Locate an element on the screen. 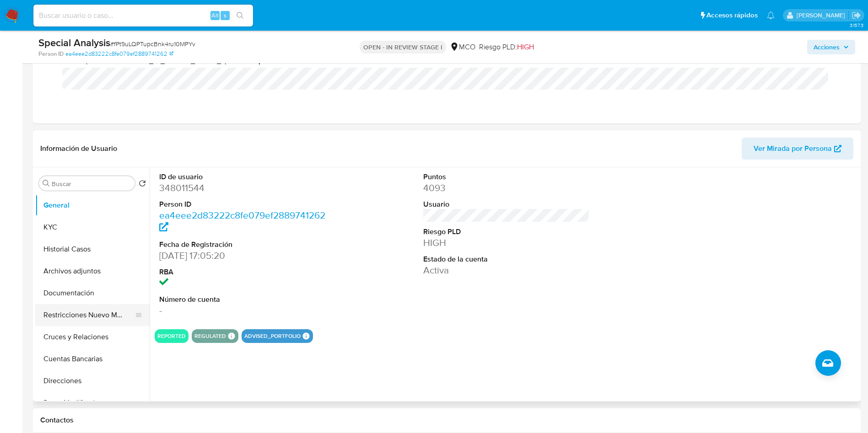 This screenshot has height=433, width=868. dt: Puntos is located at coordinates (507, 177).